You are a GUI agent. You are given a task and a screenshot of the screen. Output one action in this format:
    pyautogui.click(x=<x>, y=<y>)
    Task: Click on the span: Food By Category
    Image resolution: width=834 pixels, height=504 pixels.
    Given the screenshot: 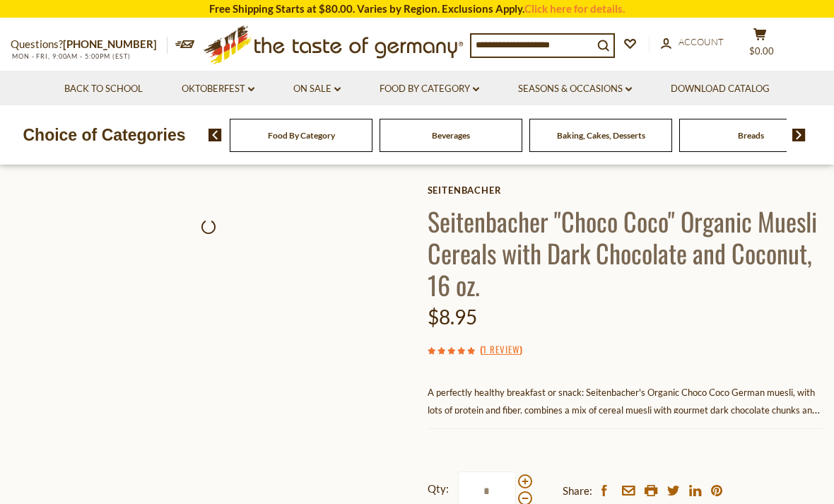 What is the action you would take?
    pyautogui.click(x=301, y=135)
    